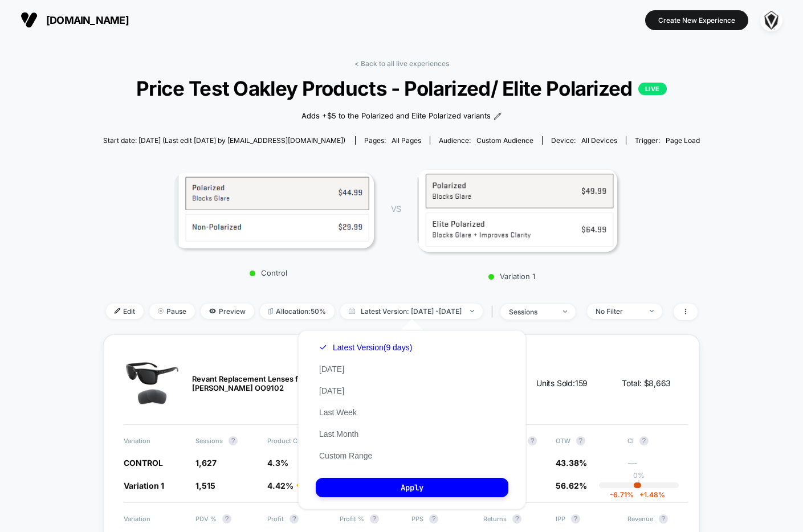 The image size is (803, 532). I want to click on span: Allocation: 50%, so click(297, 311).